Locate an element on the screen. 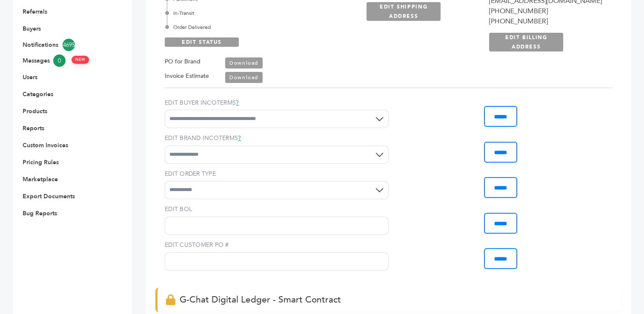  a: Bug Reports is located at coordinates (40, 213).